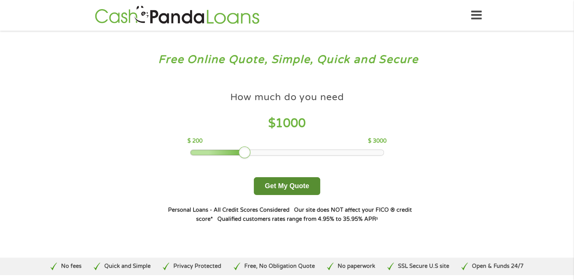 Image resolution: width=574 pixels, height=280 pixels. I want to click on strong: Personal Loans - All Credit Scores Considered, so click(229, 210).